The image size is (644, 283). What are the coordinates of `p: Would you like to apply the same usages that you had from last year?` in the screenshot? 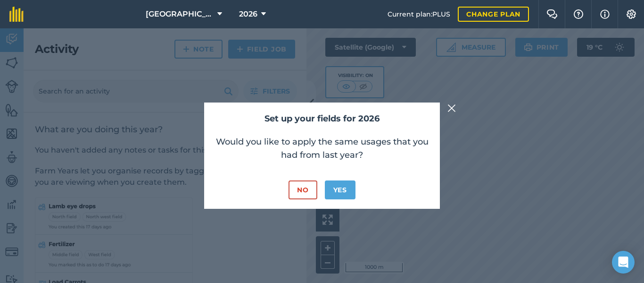 It's located at (322, 148).